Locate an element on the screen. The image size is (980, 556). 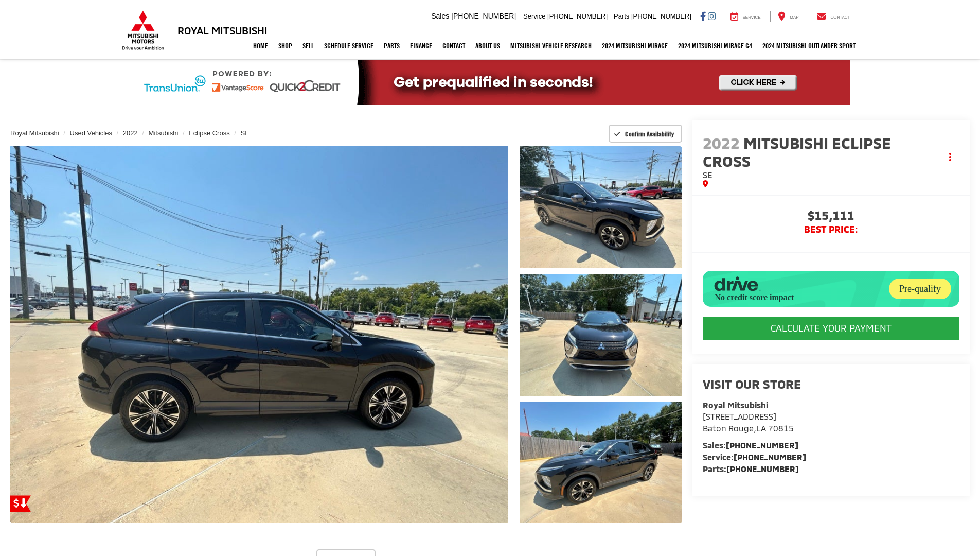
img: Quick2Credit is located at coordinates (490, 82).